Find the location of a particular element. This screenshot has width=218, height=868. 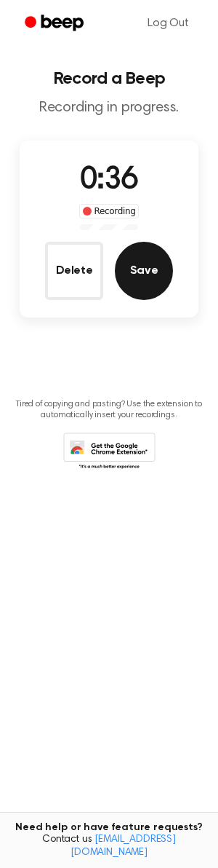

button: Save Audio Record is located at coordinates (144, 271).